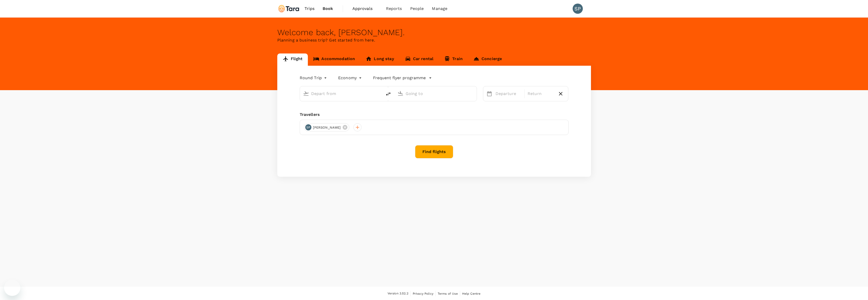 The image size is (868, 300). Describe the element at coordinates (388, 94) in the screenshot. I see `button: delete` at that location.